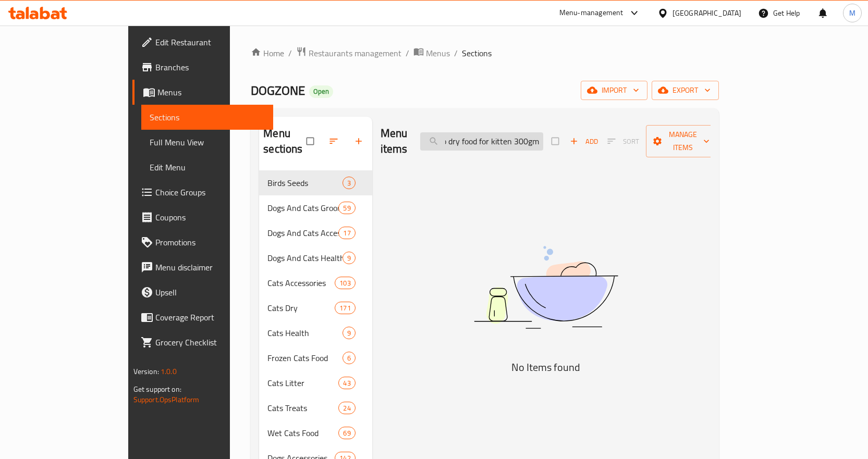  Describe the element at coordinates (346, 208) in the screenshot. I see `span: 59` at that location.